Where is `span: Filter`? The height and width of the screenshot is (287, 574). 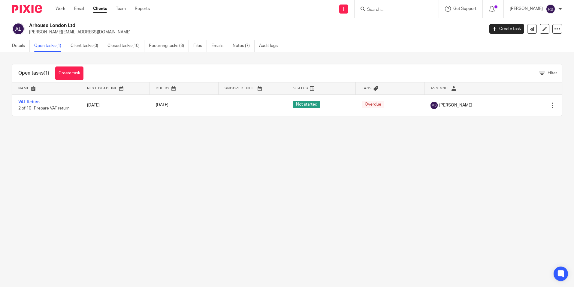
span: Filter is located at coordinates (553, 73).